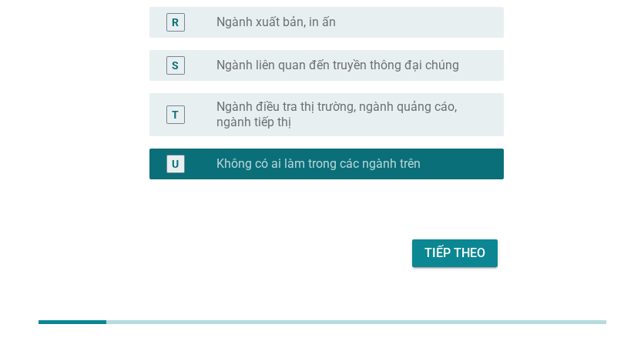  What do you see at coordinates (318, 164) in the screenshot?
I see `label: Không có ai làm trong các ngành trên` at bounding box center [318, 164].